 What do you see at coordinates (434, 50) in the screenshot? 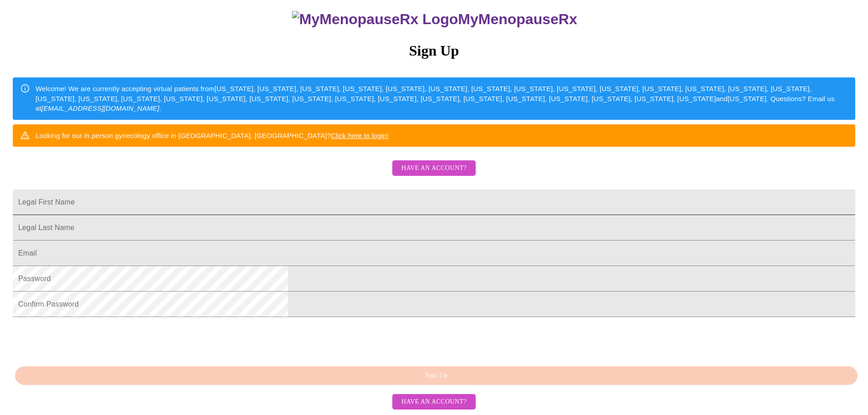
I see `h3: Sign Up` at bounding box center [434, 50].